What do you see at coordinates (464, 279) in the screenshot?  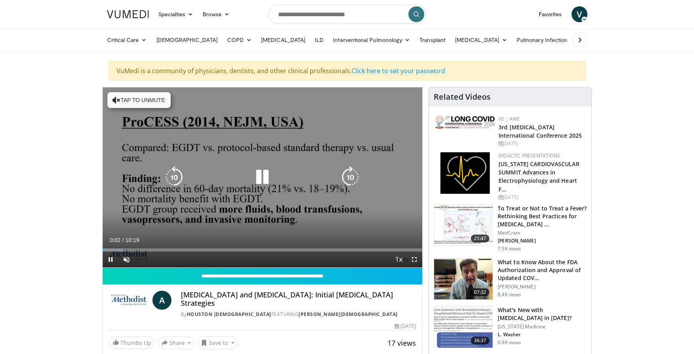 I see `img: a1e50555-b2fd-4845-bfdc-3eac51376964.150x105_q85_crop-smart_upscale.jpg` at bounding box center [464, 279].